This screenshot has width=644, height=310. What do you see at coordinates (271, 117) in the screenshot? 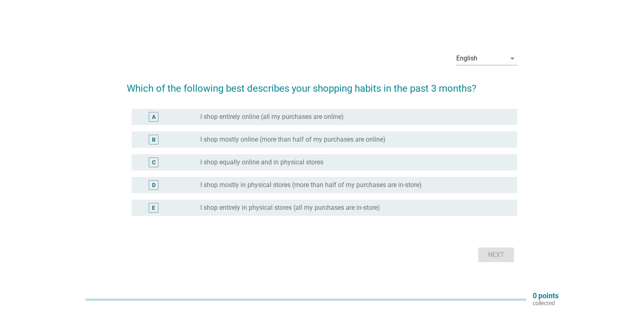
I see `label: I shop entirely online (all my purchases are online)` at bounding box center [271, 117].